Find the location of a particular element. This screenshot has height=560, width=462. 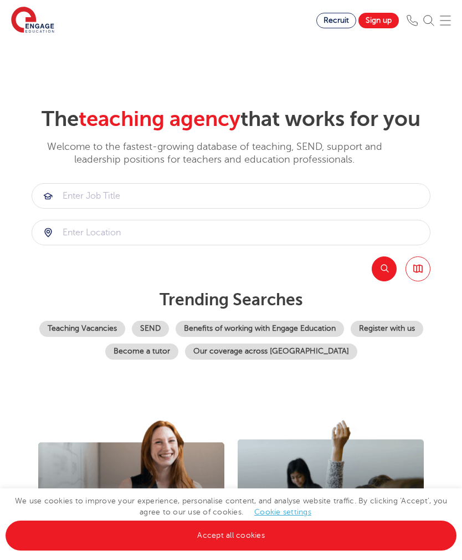

a: Cookie settings is located at coordinates (283, 511).